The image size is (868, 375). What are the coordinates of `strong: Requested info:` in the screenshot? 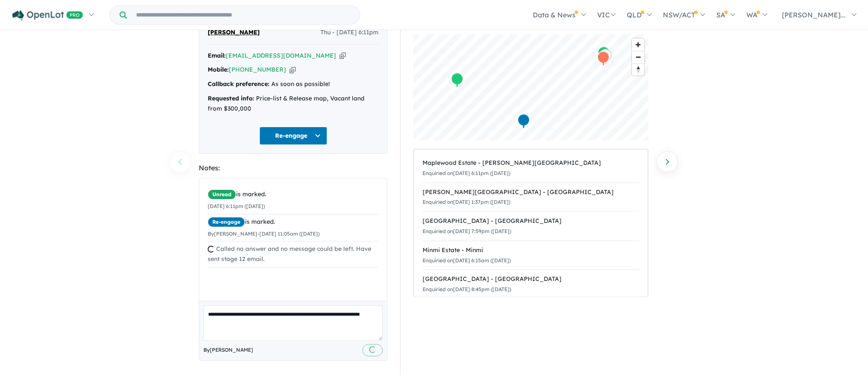 It's located at (231, 98).